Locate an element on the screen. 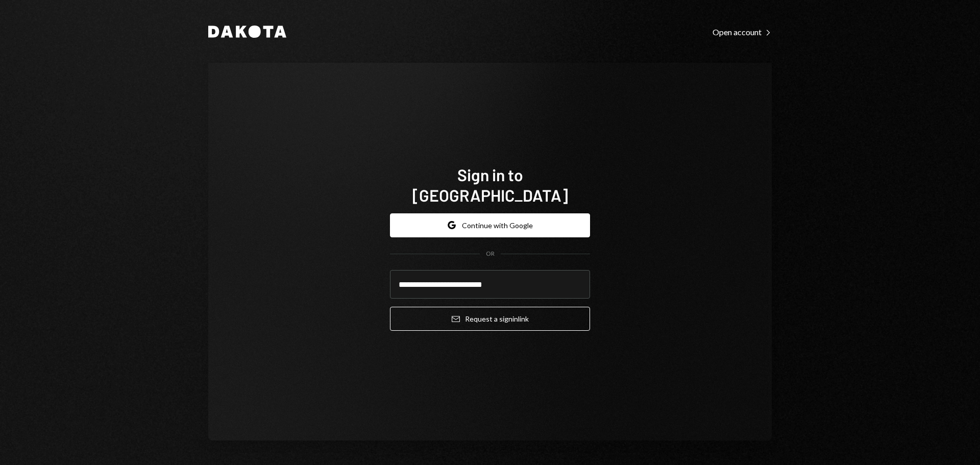 The width and height of the screenshot is (980, 465). a: Open account is located at coordinates (742, 31).